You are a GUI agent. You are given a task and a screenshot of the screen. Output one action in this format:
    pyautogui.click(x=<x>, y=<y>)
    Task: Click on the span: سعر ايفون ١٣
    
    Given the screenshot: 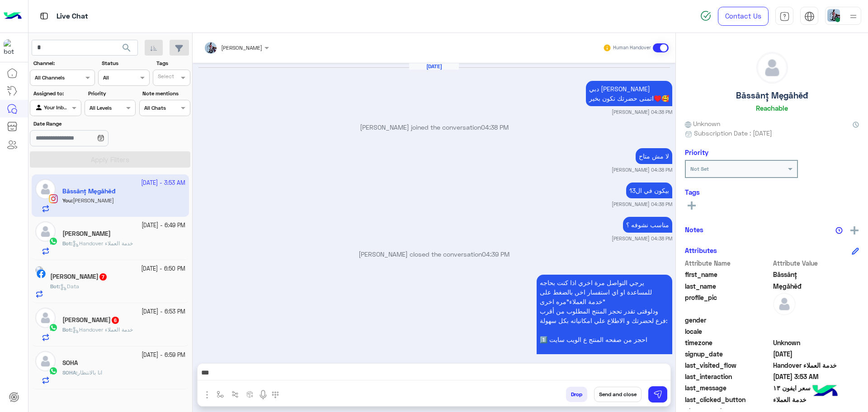 What is the action you would take?
    pyautogui.click(x=817, y=388)
    